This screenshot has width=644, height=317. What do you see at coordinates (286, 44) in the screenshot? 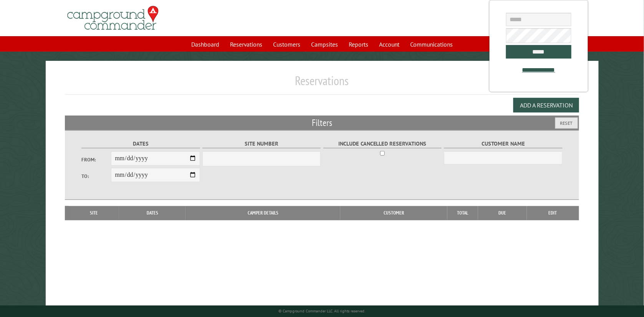
I see `a: Customers` at bounding box center [286, 44].